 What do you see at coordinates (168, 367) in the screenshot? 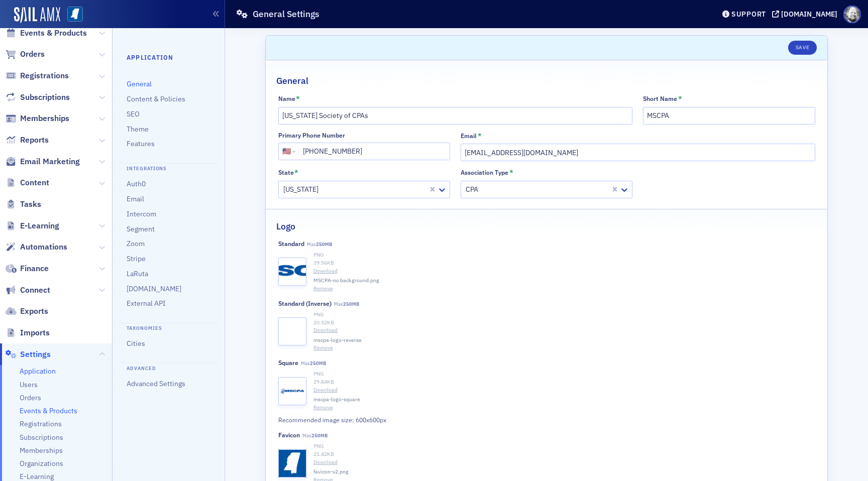
I see `h4: Advanced` at bounding box center [168, 367].